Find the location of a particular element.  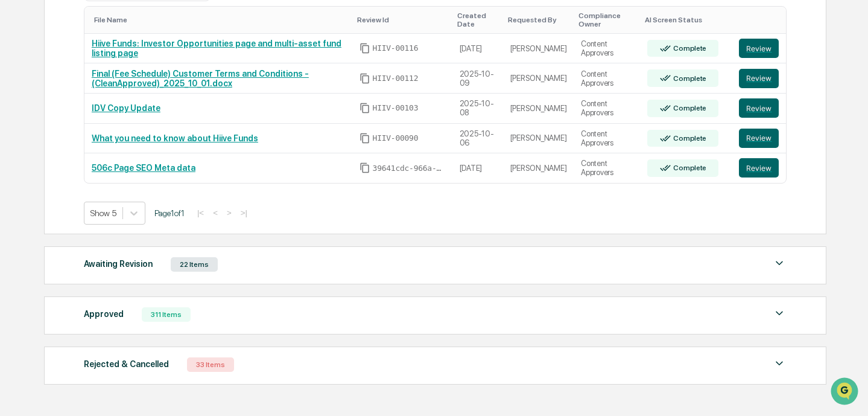

span: HIIV-00116 is located at coordinates (396, 48).